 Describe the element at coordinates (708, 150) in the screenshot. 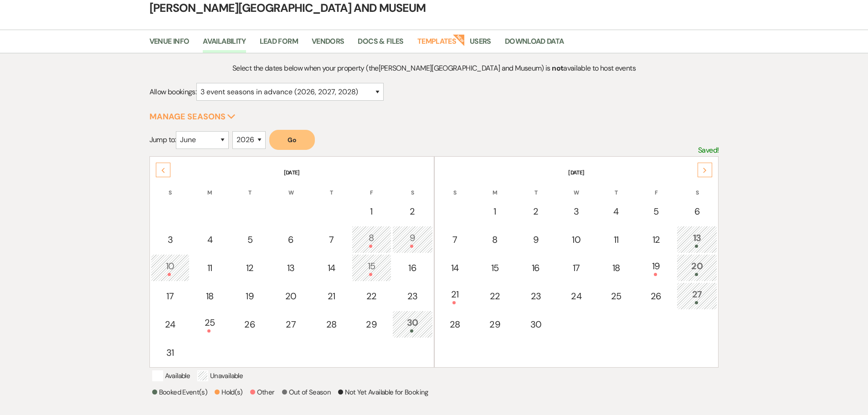

I see `p: Saved!` at that location.